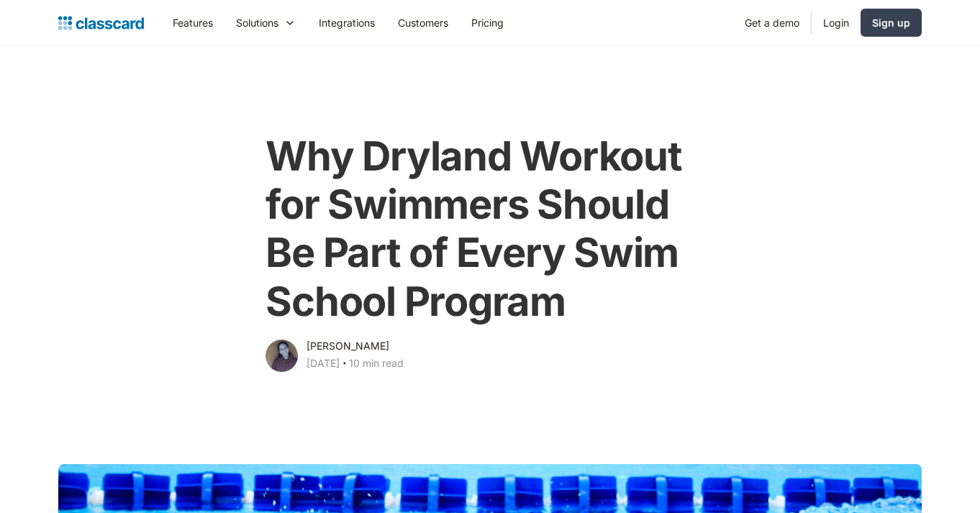  What do you see at coordinates (347, 22) in the screenshot?
I see `a: Integrations` at bounding box center [347, 22].